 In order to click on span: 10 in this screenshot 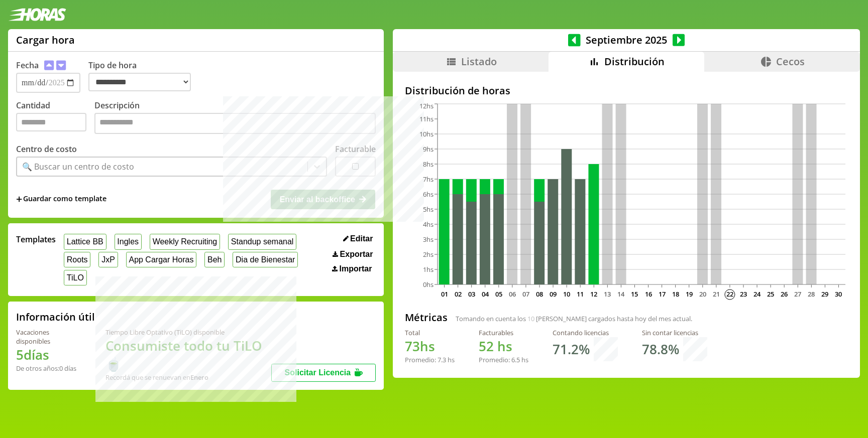, I will do `click(531, 318)`.